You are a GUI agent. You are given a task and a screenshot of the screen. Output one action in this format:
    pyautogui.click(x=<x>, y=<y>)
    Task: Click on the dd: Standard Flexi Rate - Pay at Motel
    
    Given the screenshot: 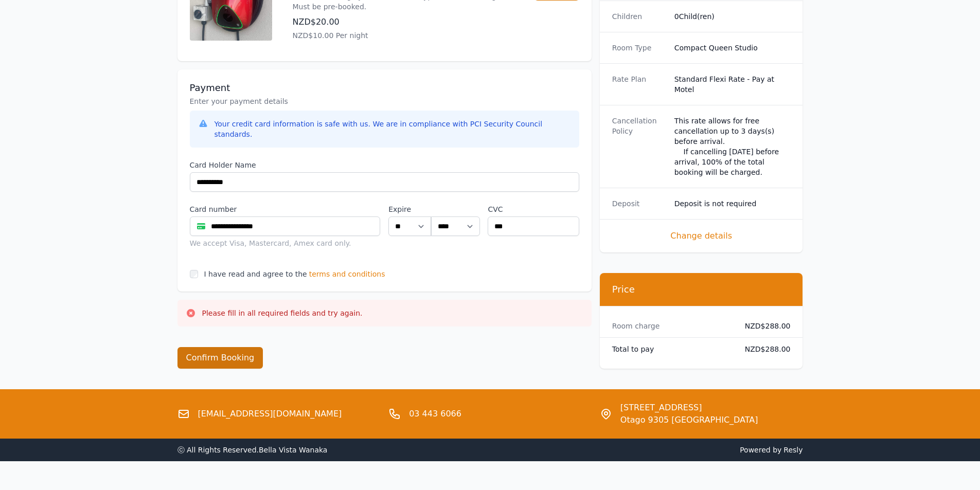 What is the action you would take?
    pyautogui.click(x=733, y=84)
    